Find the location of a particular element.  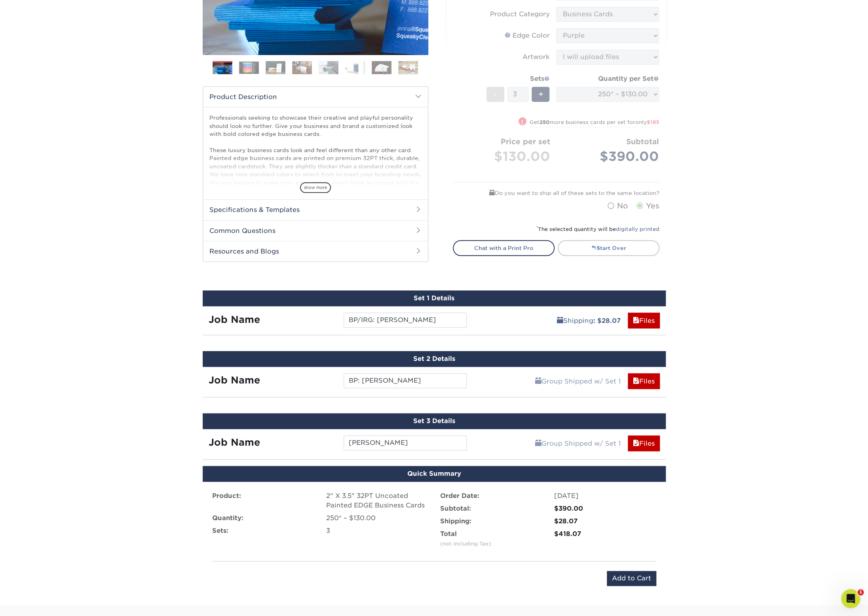

div: $418.07 is located at coordinates (605, 534).